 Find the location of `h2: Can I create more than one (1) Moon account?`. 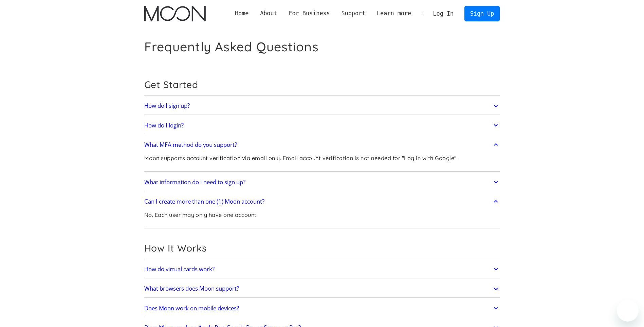

h2: Can I create more than one (1) Moon account? is located at coordinates (204, 201).